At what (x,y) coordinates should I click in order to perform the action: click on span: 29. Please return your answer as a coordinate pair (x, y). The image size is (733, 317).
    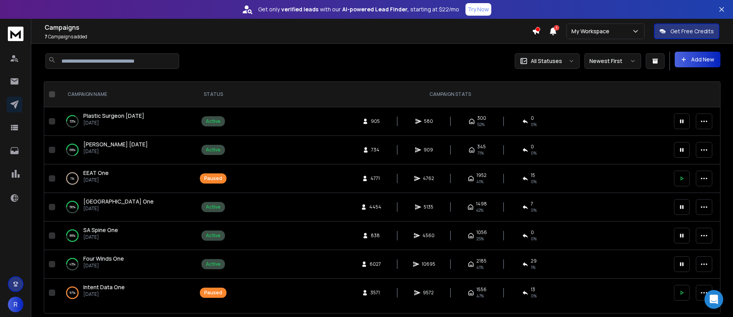
    Looking at the image, I should click on (534, 261).